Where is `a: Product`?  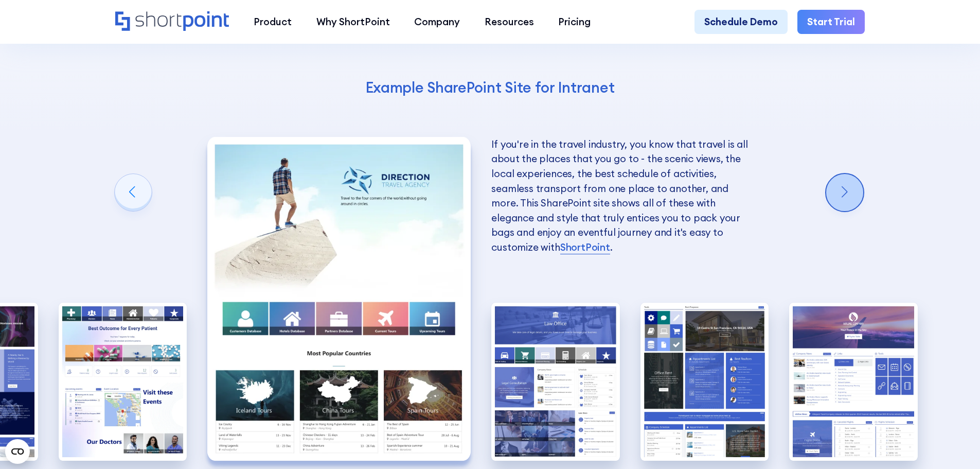 a: Product is located at coordinates (273, 22).